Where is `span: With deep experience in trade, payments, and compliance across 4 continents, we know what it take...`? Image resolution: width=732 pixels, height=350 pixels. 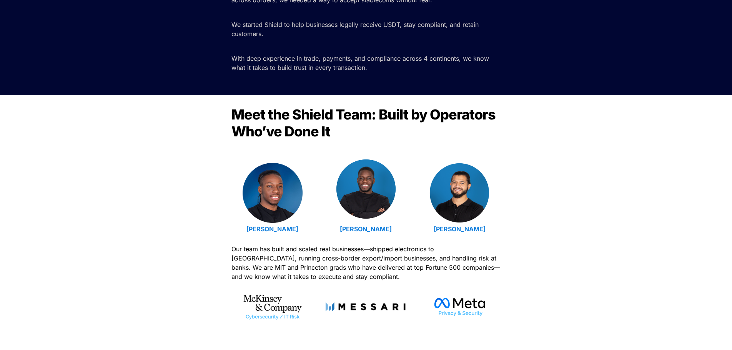 span: With deep experience in trade, payments, and compliance across 4 continents, we know what it take... is located at coordinates (361, 63).